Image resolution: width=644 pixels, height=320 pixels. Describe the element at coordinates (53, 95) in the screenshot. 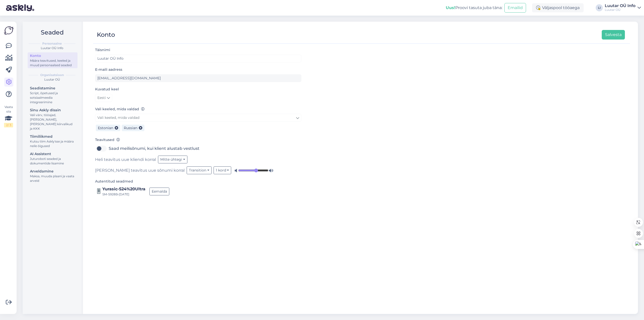

I see `a: SeadistamineScript, õpetused ja sotsiaalmeedia integreerimine` at that location.